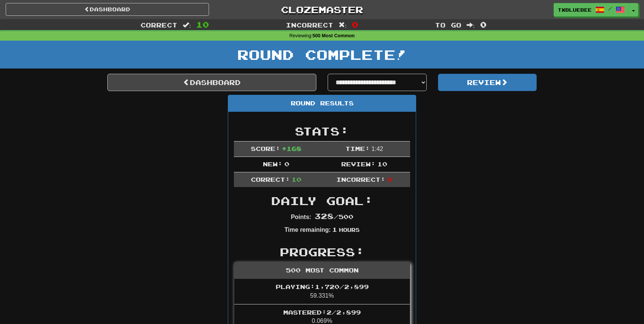  I want to click on span: Time:, so click(357, 148).